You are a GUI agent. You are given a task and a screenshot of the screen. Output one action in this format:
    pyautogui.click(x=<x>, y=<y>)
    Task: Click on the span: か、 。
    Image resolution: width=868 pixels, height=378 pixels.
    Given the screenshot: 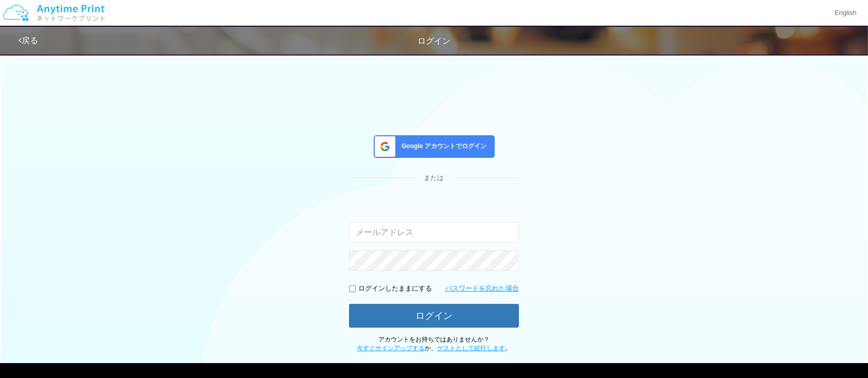 What is the action you would take?
    pyautogui.click(x=434, y=348)
    